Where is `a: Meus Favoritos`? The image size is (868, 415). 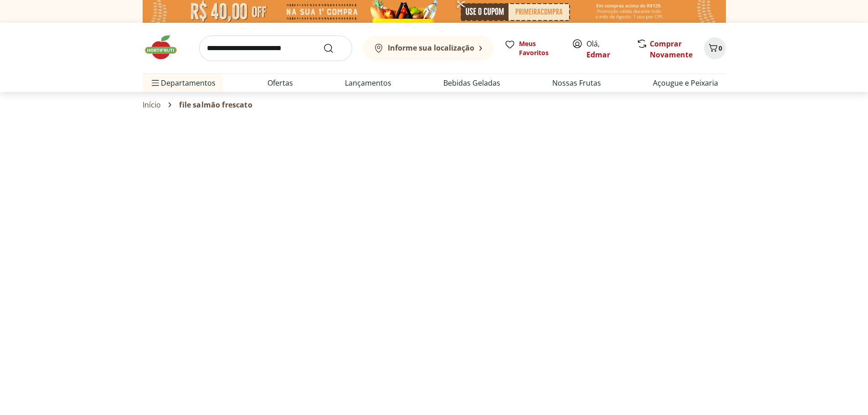
a: Meus Favoritos is located at coordinates (533, 49).